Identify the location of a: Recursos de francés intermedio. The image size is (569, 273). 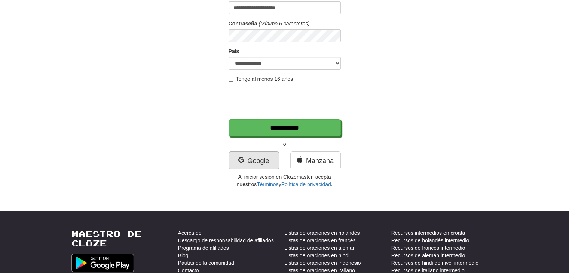
(429, 248).